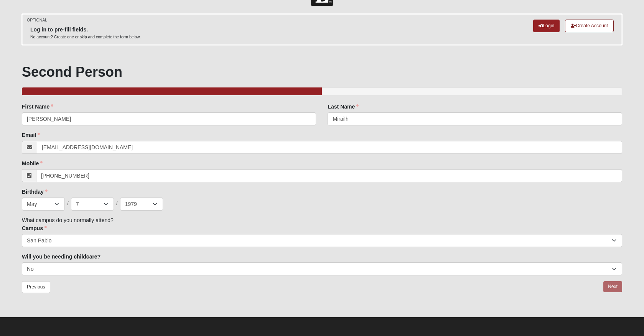 The image size is (644, 336). Describe the element at coordinates (31, 135) in the screenshot. I see `label: Email` at that location.